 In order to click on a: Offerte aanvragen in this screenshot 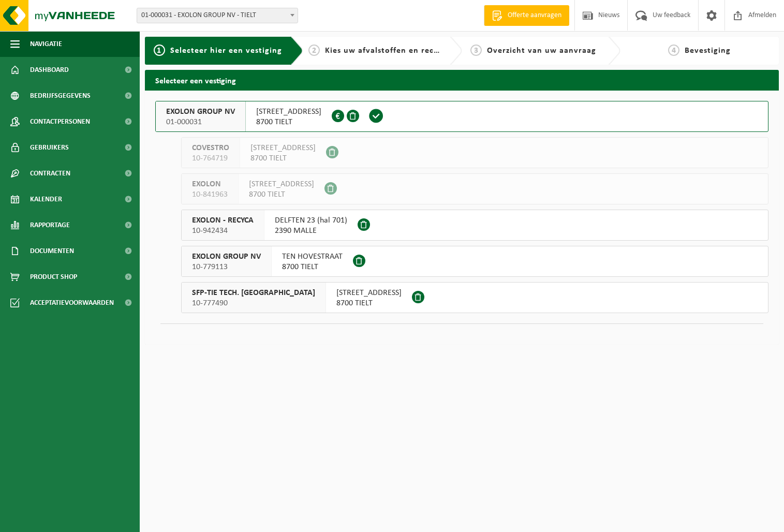, I will do `click(527, 16)`.